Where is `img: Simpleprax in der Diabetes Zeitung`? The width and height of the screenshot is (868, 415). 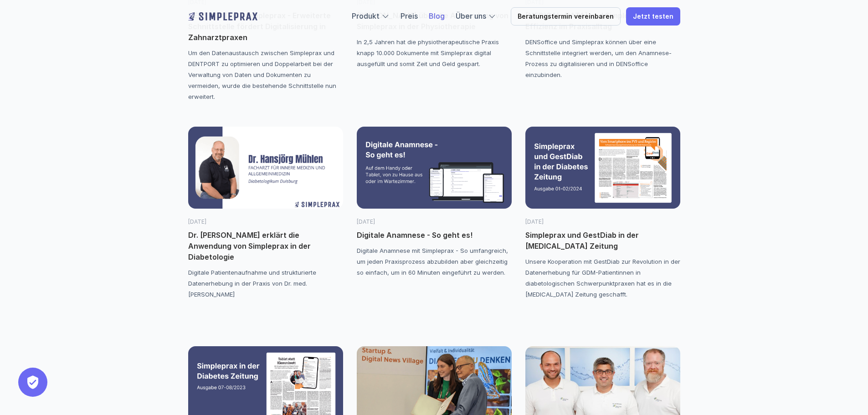
img: Simpleprax in der Diabetes Zeitung is located at coordinates (603, 168).